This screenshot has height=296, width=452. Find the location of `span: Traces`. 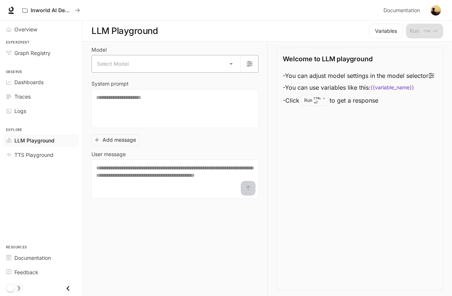

span: Traces is located at coordinates (23, 96).